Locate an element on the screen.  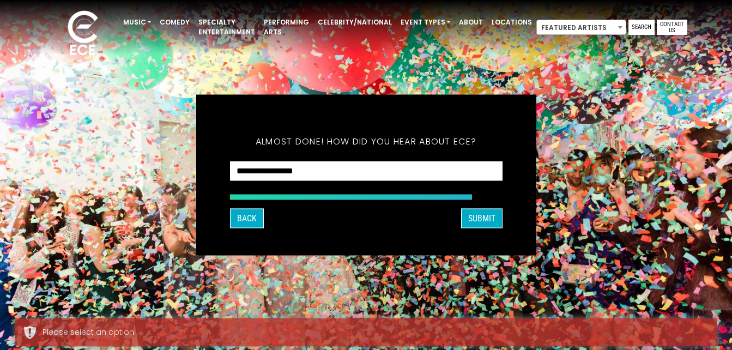
select: How did you hear about ECE is located at coordinates (366, 171).